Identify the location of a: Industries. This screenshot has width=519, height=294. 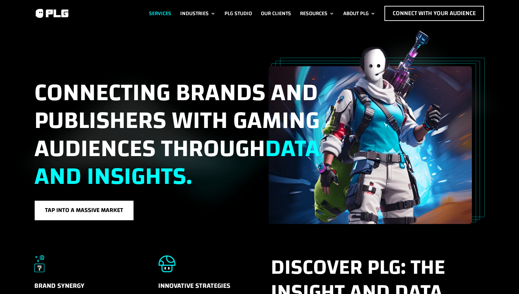
(198, 13).